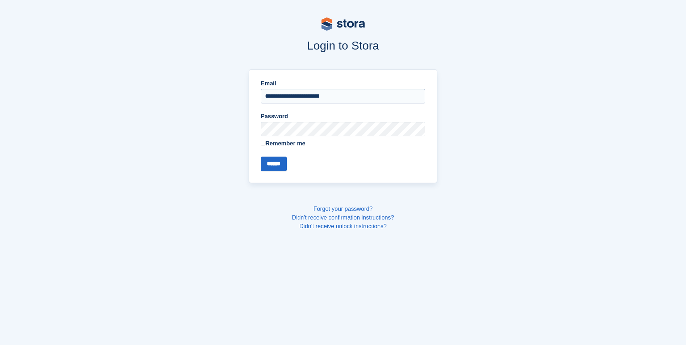 This screenshot has width=686, height=345. Describe the element at coordinates (343, 46) in the screenshot. I see `h1: Login to Stora` at that location.